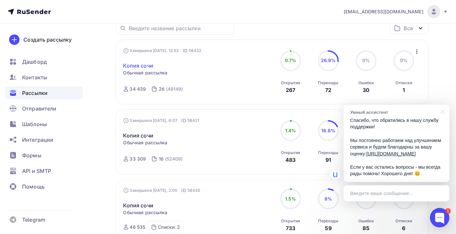 This screenshot has height=234, width=456. I want to click on div: 267, so click(290, 90).